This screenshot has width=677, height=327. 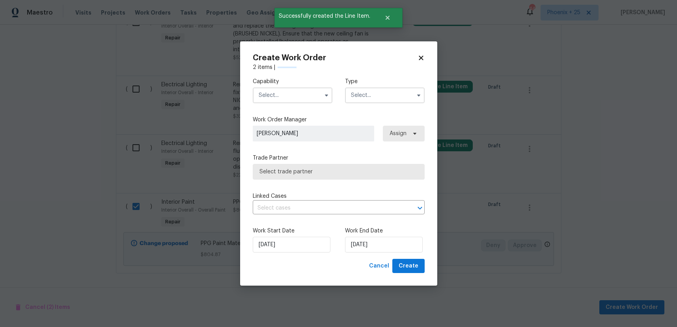 I want to click on label: Type, so click(x=385, y=82).